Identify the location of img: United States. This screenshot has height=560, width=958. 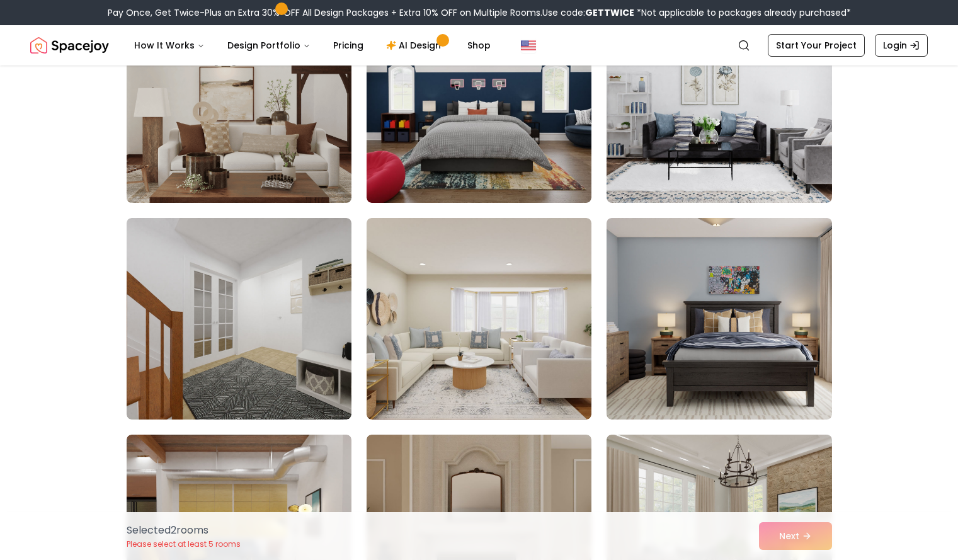
(529, 46).